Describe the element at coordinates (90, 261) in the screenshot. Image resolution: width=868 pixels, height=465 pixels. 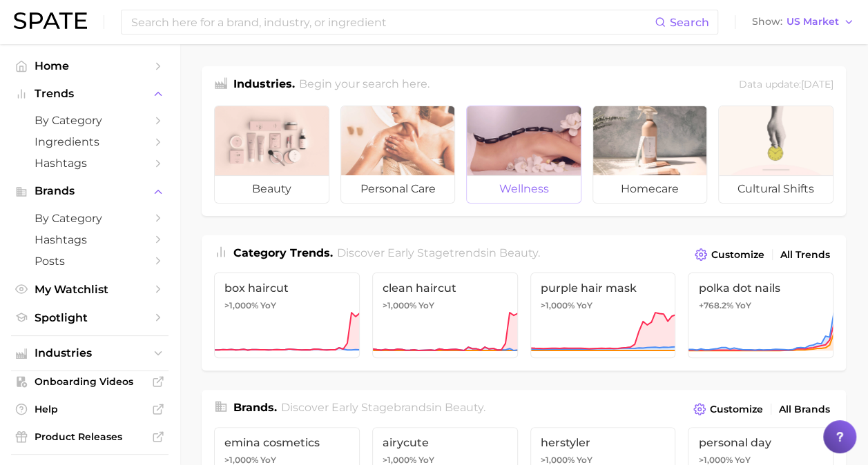
I see `span: Posts` at that location.